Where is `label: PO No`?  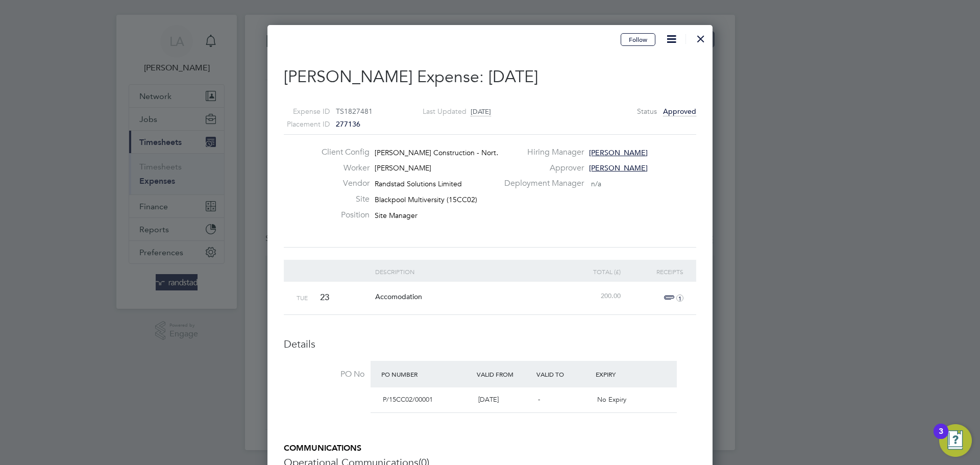
label: PO No is located at coordinates (324, 374).